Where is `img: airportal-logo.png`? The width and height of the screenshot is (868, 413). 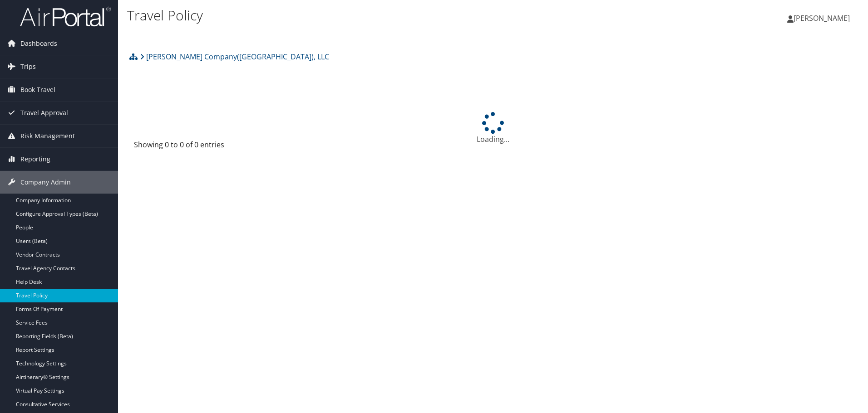 img: airportal-logo.png is located at coordinates (65, 17).